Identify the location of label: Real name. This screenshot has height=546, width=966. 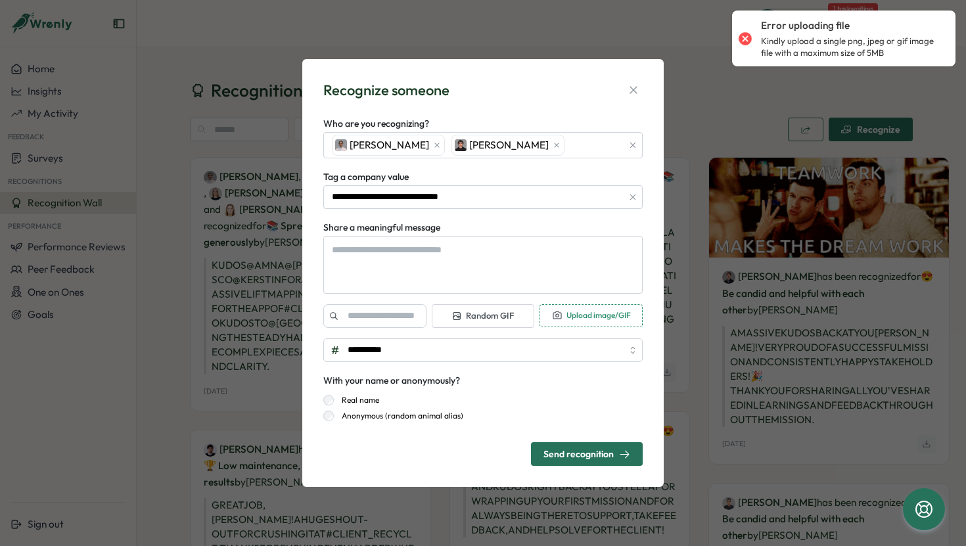
(356, 400).